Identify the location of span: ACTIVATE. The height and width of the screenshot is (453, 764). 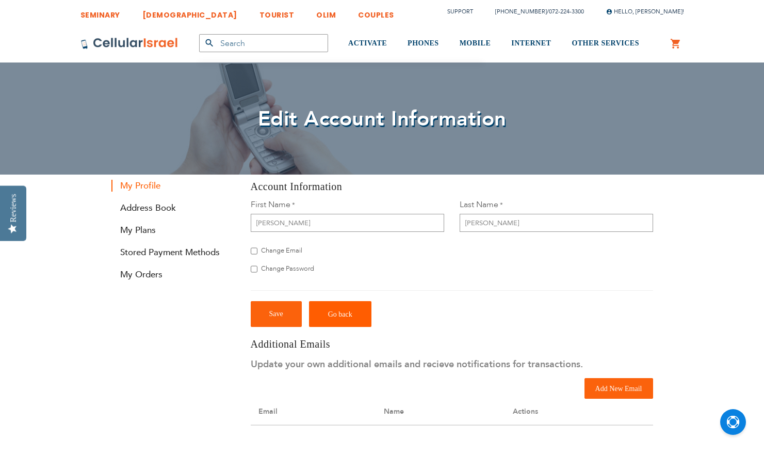
(367, 43).